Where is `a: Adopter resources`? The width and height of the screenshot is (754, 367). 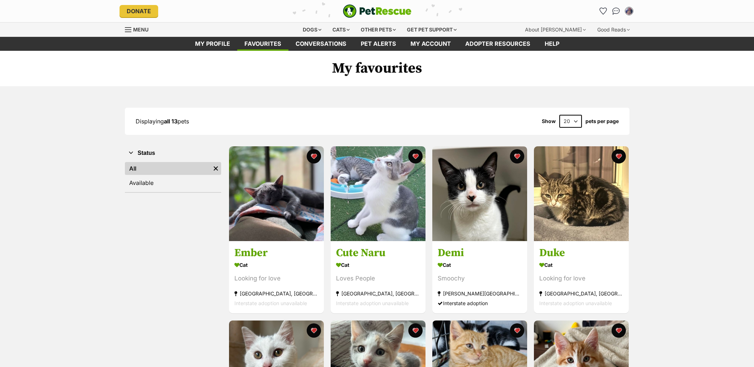
a: Adopter resources is located at coordinates (498, 44).